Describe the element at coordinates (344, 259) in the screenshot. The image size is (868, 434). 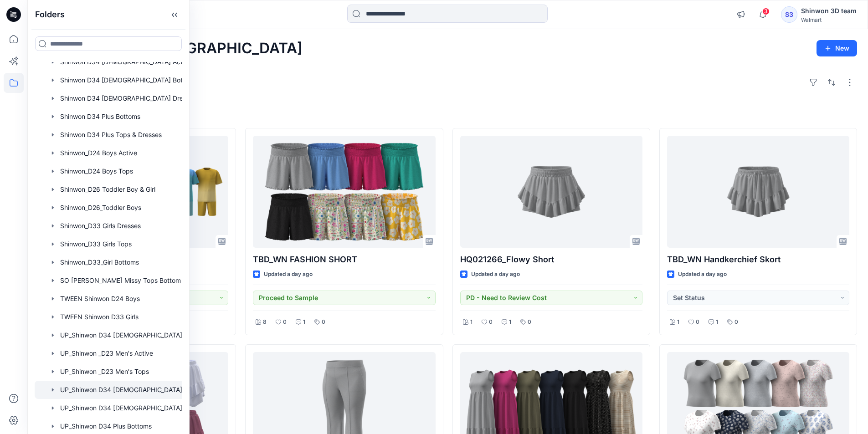
I see `p: TBD_WN FASHION SHORT` at that location.